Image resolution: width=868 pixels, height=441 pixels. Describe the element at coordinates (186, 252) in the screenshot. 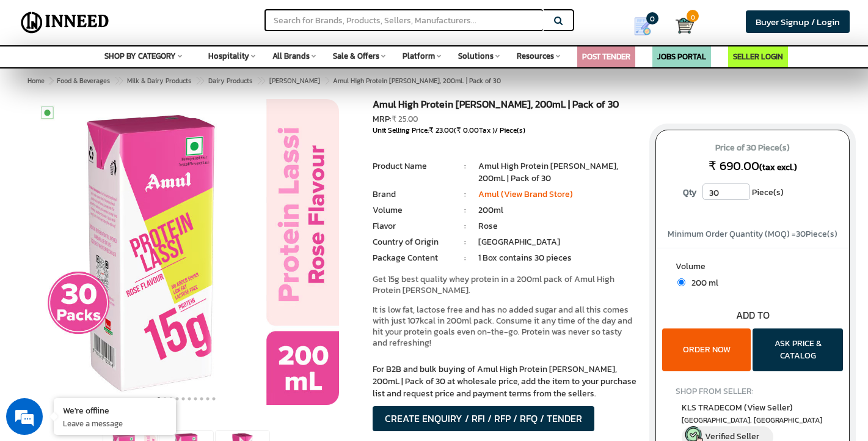

I see `img: Amul High Protein Rose Lassi, 200mL` at that location.